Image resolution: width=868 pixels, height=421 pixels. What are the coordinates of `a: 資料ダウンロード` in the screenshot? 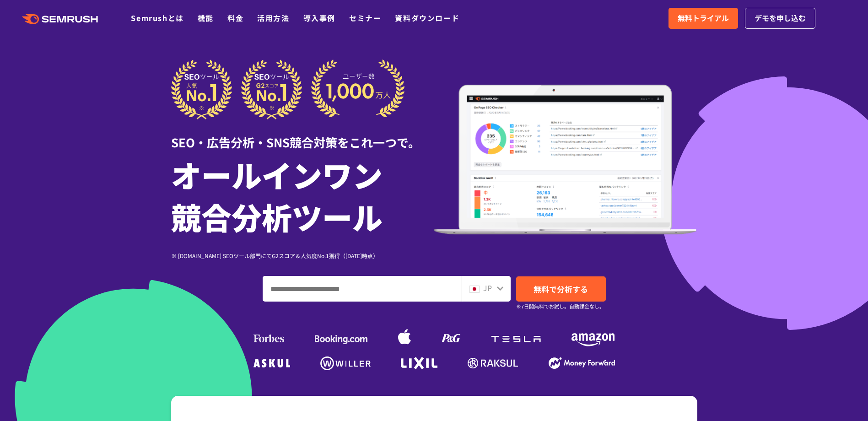 It's located at (427, 18).